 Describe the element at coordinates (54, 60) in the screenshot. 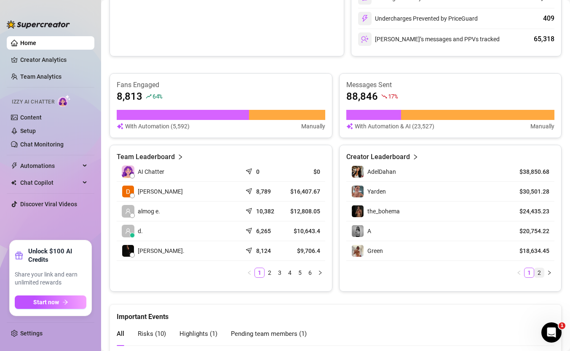

I see `a: Creator Analytics` at that location.